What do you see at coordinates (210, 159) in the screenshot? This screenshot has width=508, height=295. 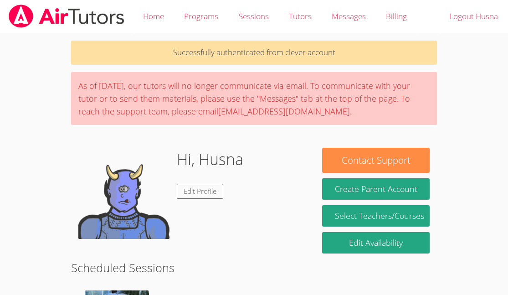 I see `h1: Hi, Husna` at bounding box center [210, 159].